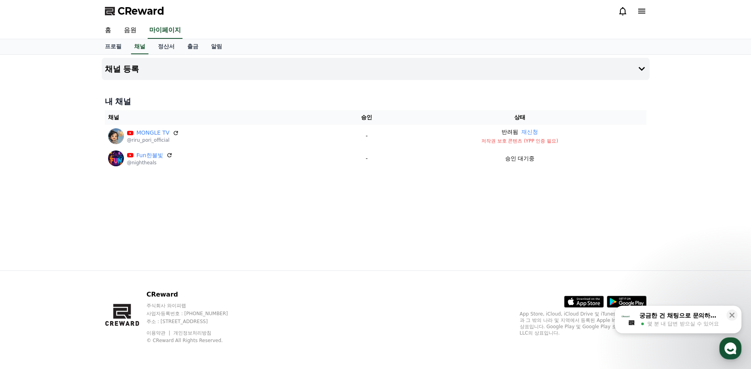  I want to click on p: @riru_pori_official, so click(153, 140).